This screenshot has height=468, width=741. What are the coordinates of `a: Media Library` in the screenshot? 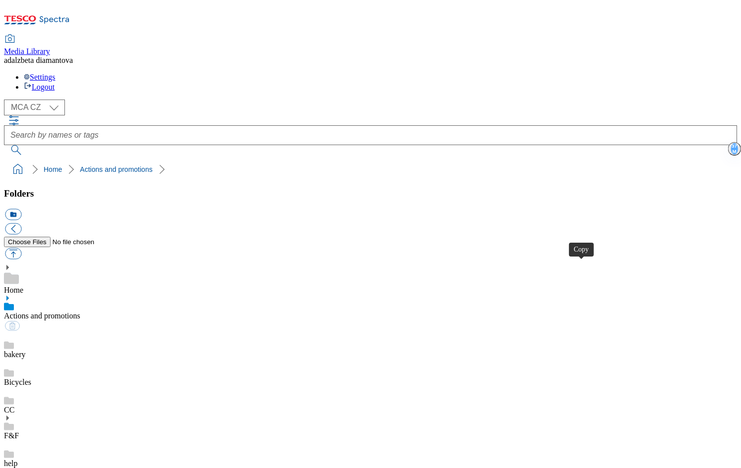 It's located at (27, 46).